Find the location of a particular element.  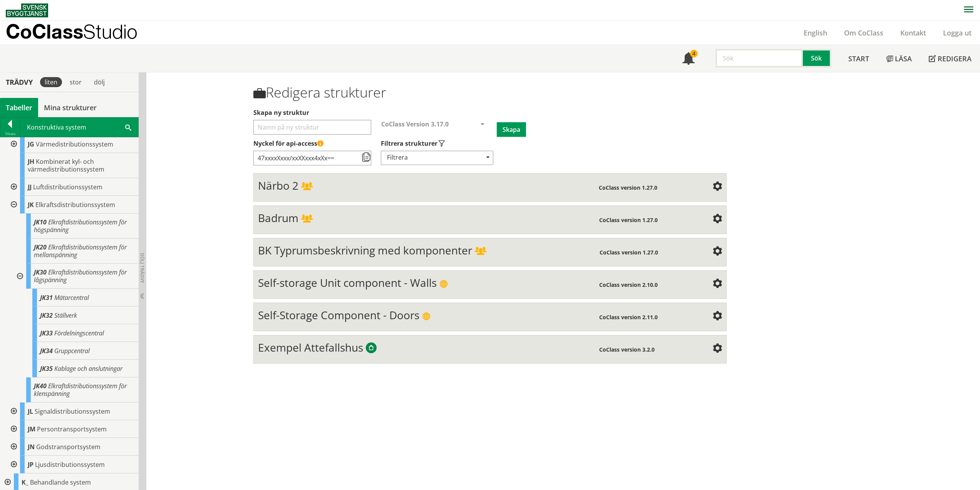

button: Sök is located at coordinates (817, 59).